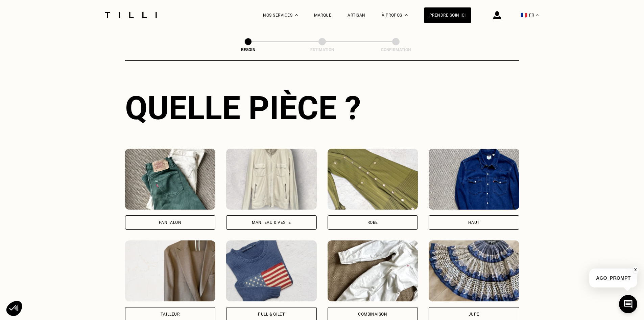  I want to click on img: menu déroulant, so click(537, 15).